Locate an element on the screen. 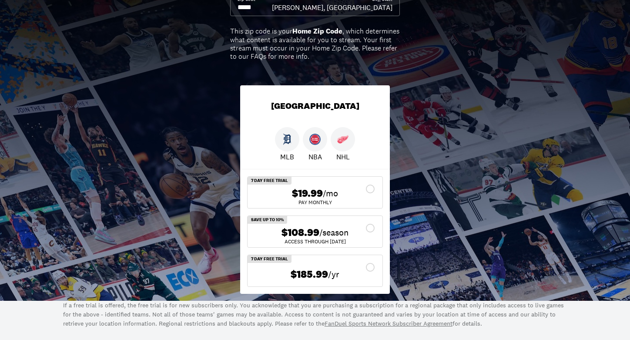 This screenshot has width=630, height=340. p: If a free trial is offered, the free trial is for new subscribers only. You acknowledge that you ... is located at coordinates (315, 314).